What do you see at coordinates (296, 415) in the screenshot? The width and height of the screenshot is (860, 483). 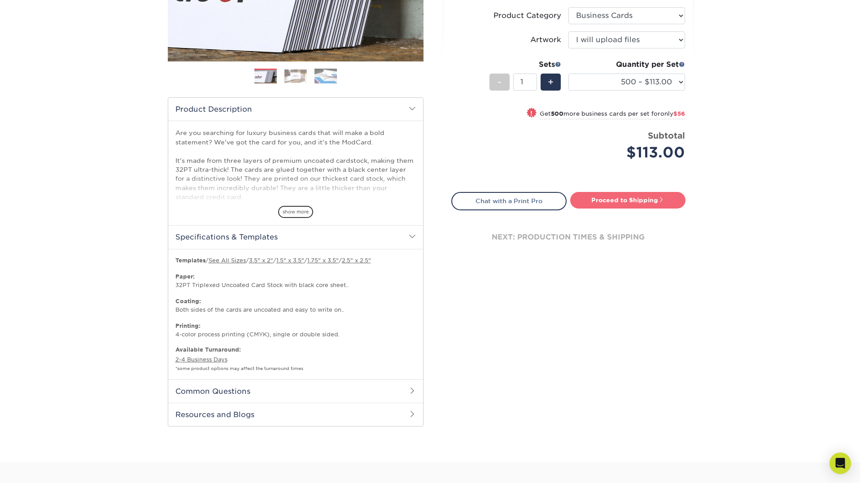 I see `h2: Resources and Blogs` at bounding box center [296, 415].